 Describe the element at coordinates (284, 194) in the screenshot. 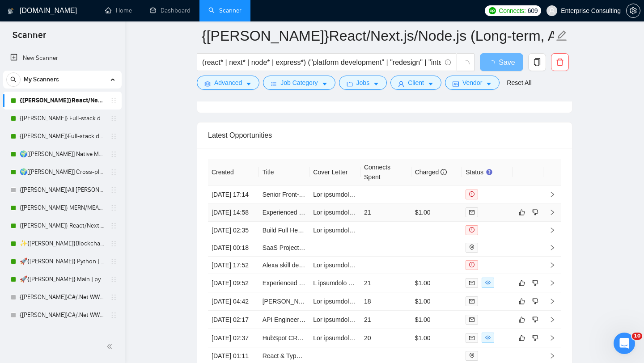

I see `td: Senior Front-End Developer Needed for UI/UX Migration & Design System Implementation` at that location.